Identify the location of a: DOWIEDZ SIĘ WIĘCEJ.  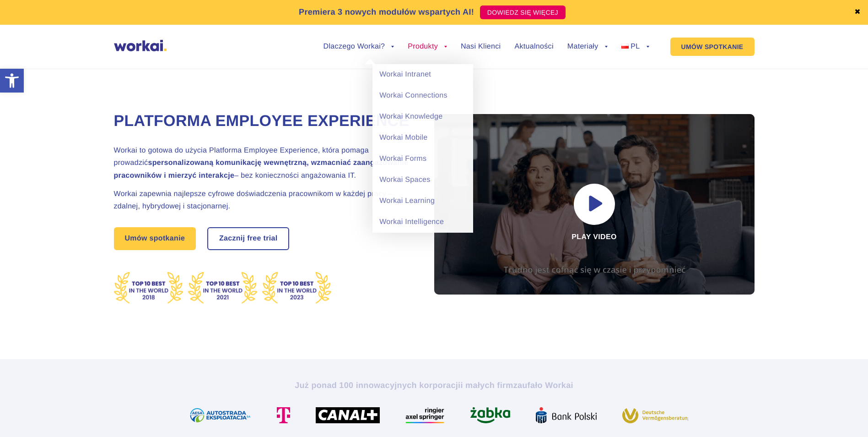
(522, 13).